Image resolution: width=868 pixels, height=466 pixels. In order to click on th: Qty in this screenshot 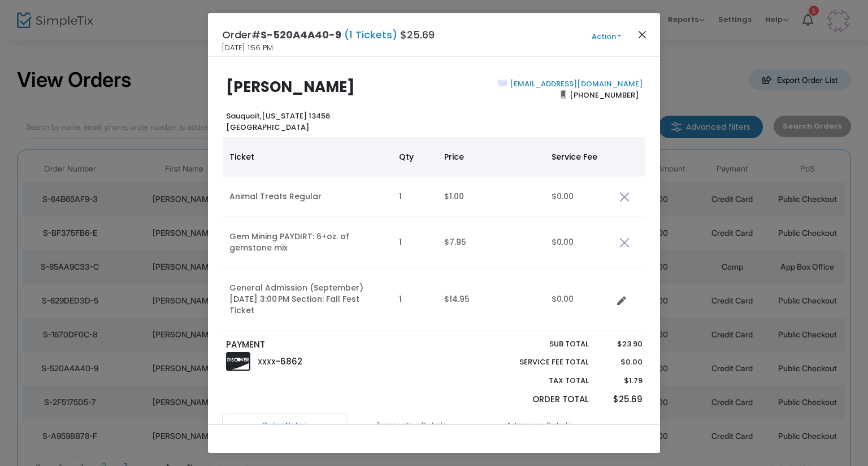, I will do `click(414, 157)`.